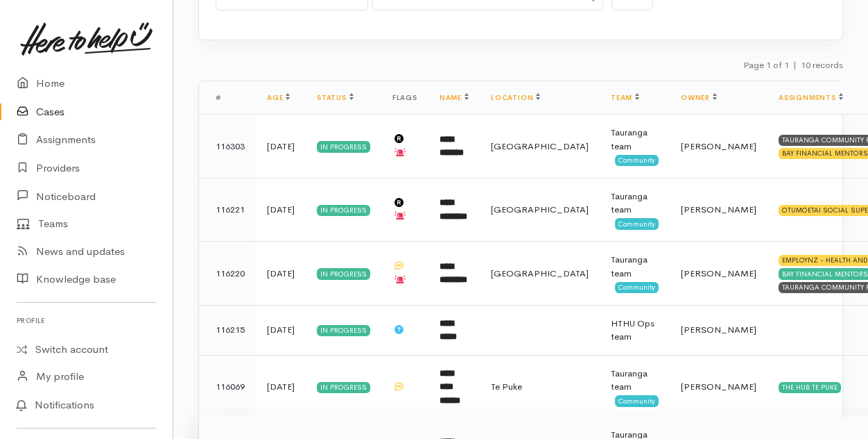 The image size is (868, 439). What do you see at coordinates (793, 64) in the screenshot?
I see `small: Page 1 of 1 10 records` at bounding box center [793, 64].